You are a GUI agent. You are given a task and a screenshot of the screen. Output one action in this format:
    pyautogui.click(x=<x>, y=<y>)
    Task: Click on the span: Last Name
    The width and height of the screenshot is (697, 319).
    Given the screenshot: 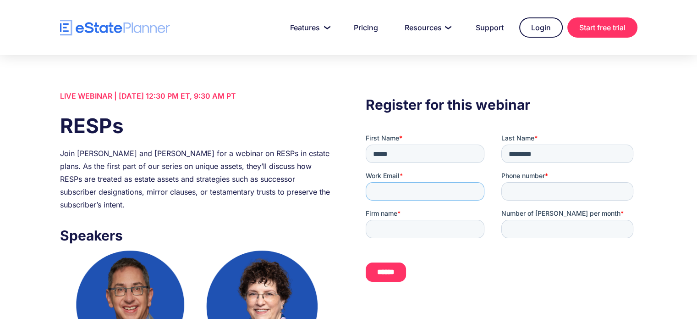 What is the action you would take?
    pyautogui.click(x=152, y=4)
    